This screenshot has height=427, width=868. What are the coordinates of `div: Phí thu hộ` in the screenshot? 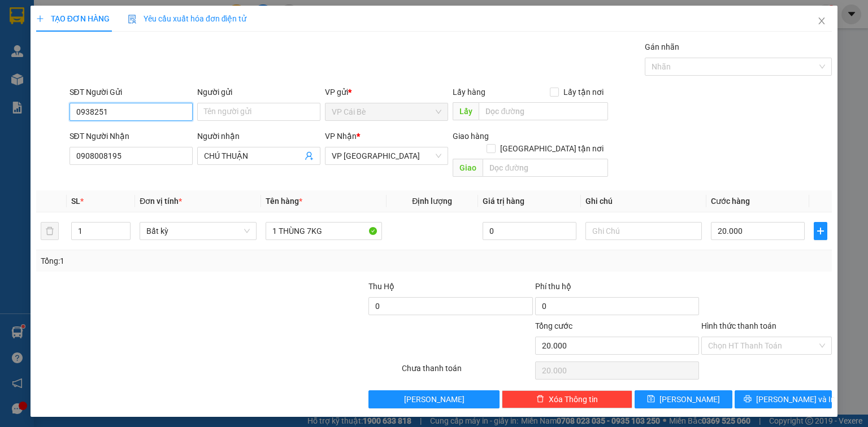 It's located at (617, 289).